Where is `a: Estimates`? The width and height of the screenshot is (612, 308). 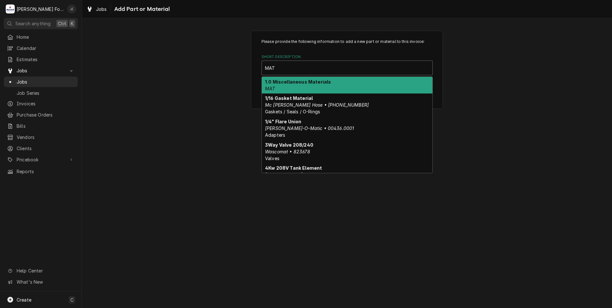 a: Estimates is located at coordinates (41, 59).